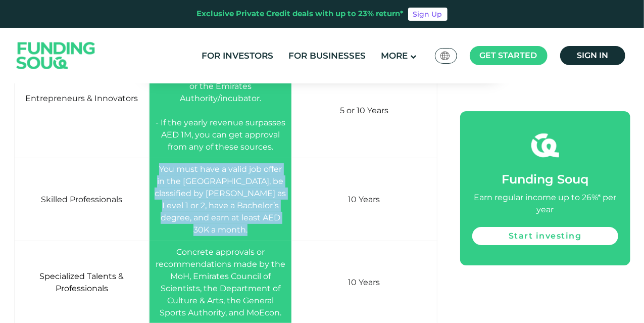 Image resolution: width=644 pixels, height=323 pixels. What do you see at coordinates (545, 204) in the screenshot?
I see `div: Earn regular income up to 26%* per year` at bounding box center [545, 204].